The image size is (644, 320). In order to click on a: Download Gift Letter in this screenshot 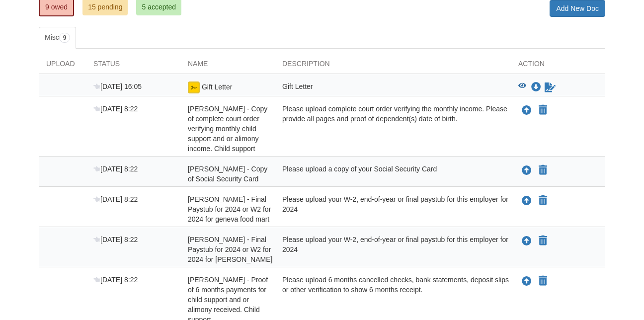, I will do `click(536, 87)`.